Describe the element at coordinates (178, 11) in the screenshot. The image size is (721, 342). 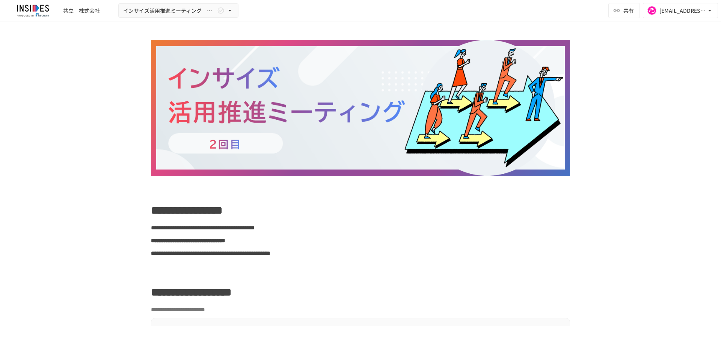
I see `button: インサイズ活用推進ミーティング ～2回目～` at that location.